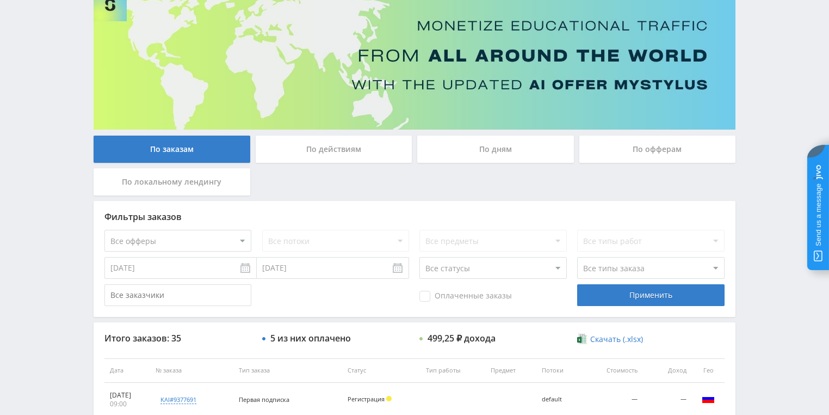  Describe the element at coordinates (172, 149) in the screenshot. I see `div: По заказам` at that location.